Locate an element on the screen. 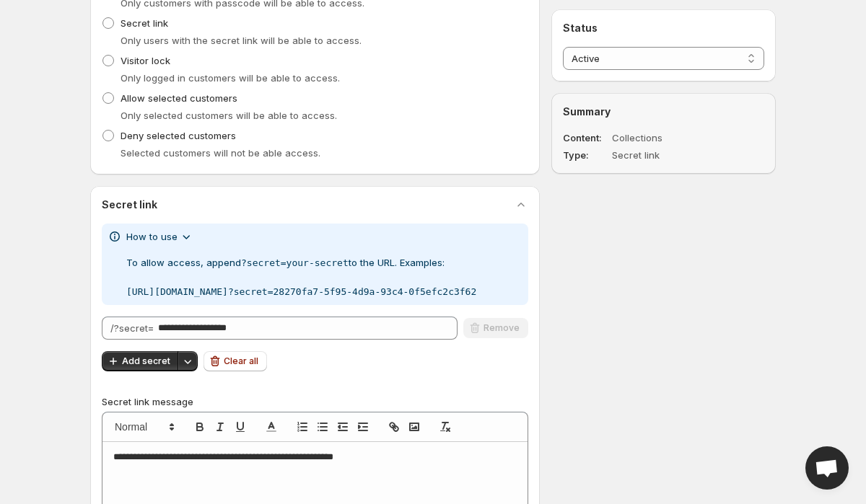 The height and width of the screenshot is (504, 866). h2: Status is located at coordinates (664, 28).